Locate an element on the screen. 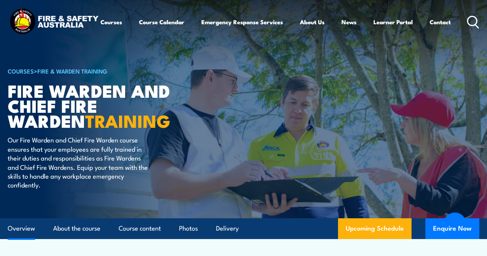 This screenshot has width=487, height=256. a: Upcoming Schedule is located at coordinates (375, 229).